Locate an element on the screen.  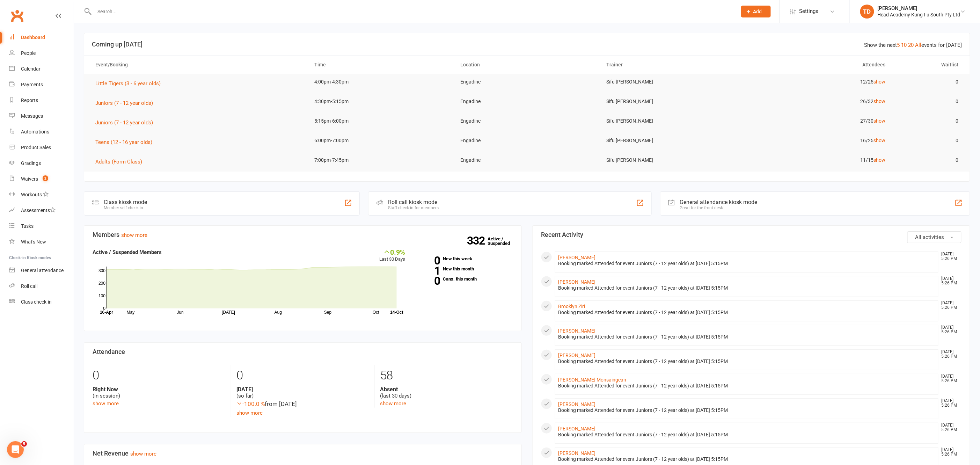
strong: Absent is located at coordinates (447, 389).